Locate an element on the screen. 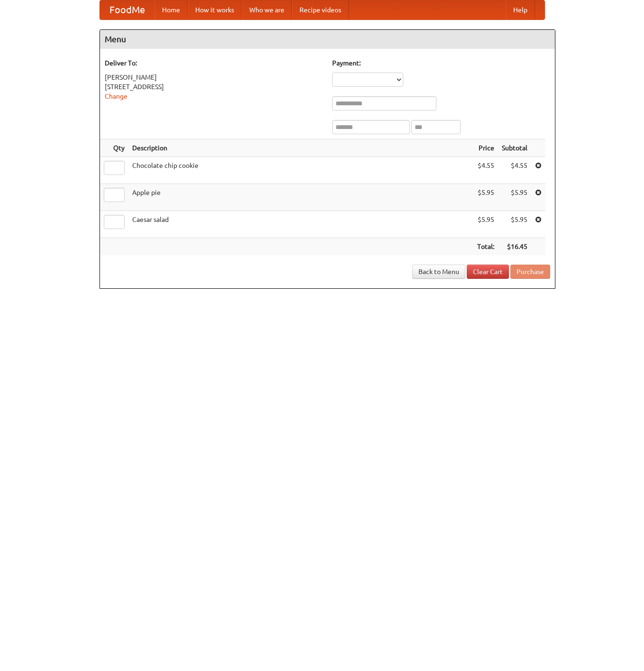  td: Caesar salad is located at coordinates (301, 224).